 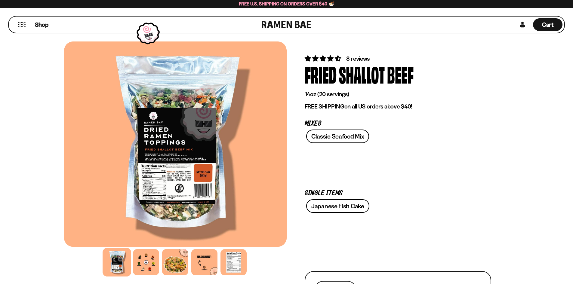 I want to click on strong: FREE SHIPPING, so click(x=324, y=106).